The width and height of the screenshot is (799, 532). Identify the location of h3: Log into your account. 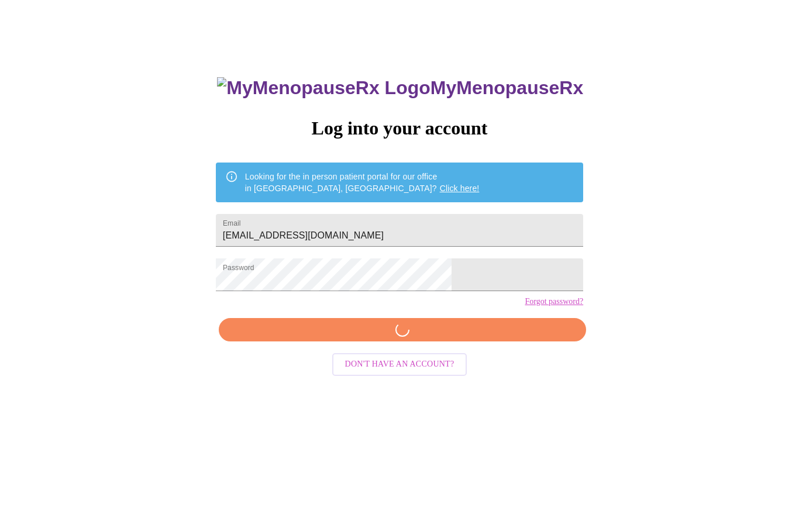
(400, 129).